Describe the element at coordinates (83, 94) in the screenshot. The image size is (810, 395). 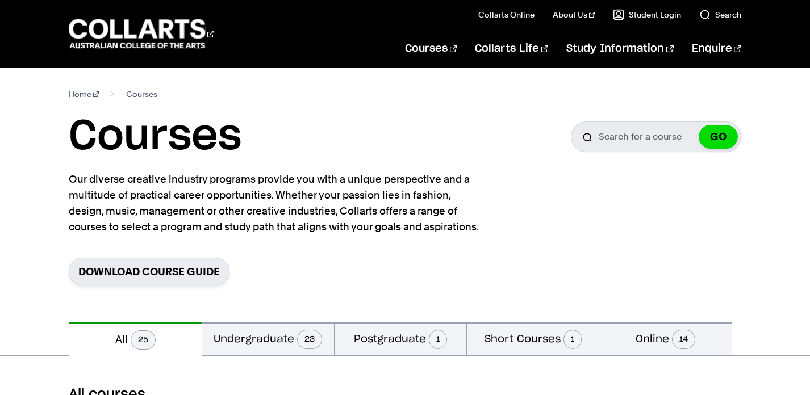
I see `a: Home` at that location.